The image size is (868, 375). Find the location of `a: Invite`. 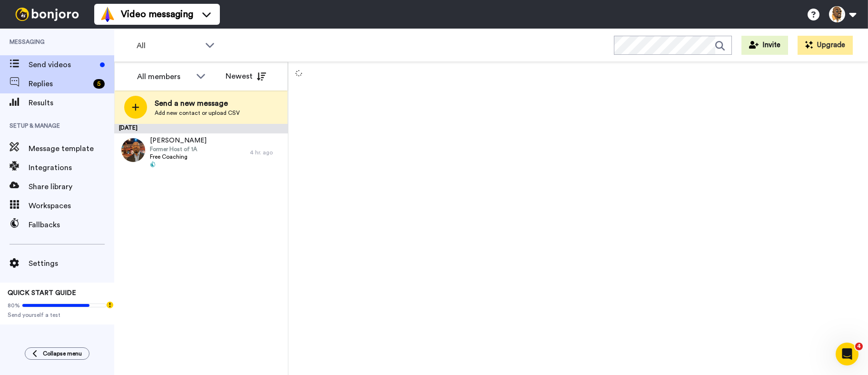

a: Invite is located at coordinates (765, 46).